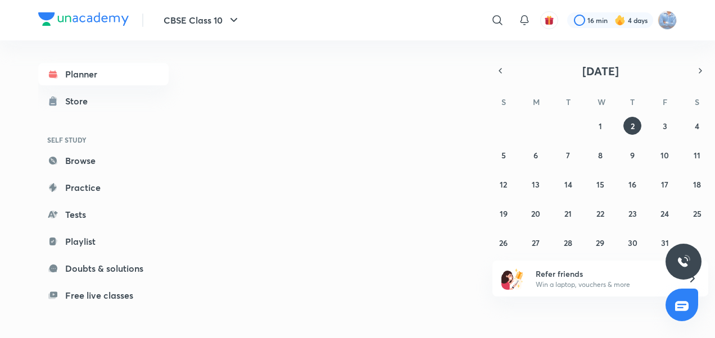  What do you see at coordinates (83, 19) in the screenshot?
I see `img: Company Logo` at bounding box center [83, 19].